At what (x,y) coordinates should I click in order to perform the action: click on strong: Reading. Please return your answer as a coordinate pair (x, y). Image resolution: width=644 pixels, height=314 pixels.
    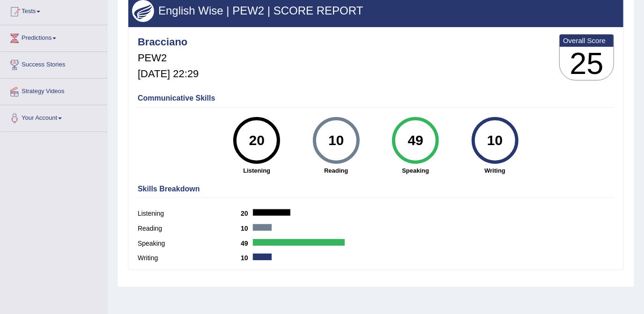
    Looking at the image, I should click on (336, 170).